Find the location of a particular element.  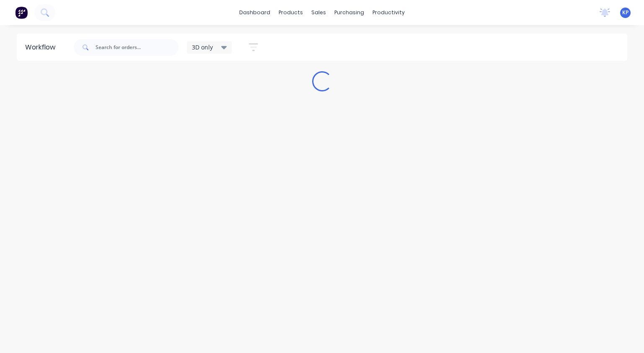

span: KP is located at coordinates (625, 13).